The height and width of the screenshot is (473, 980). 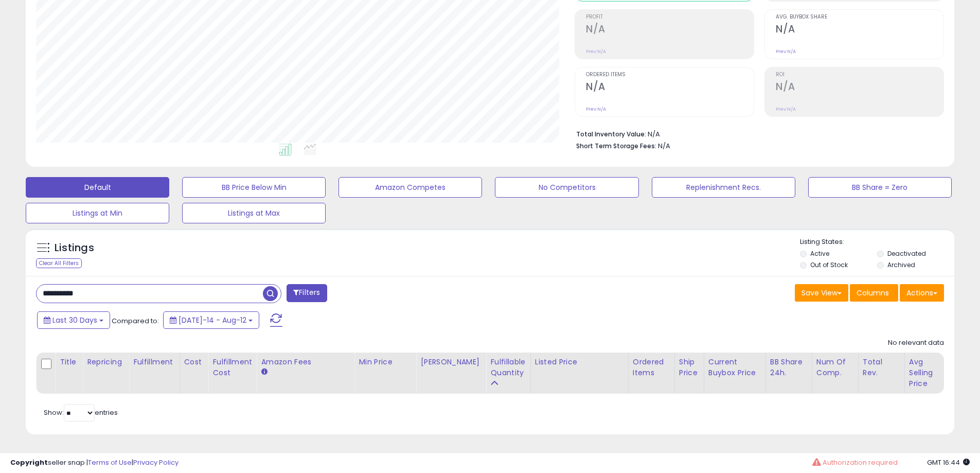 I want to click on div: Clear All Filters, so click(x=59, y=262).